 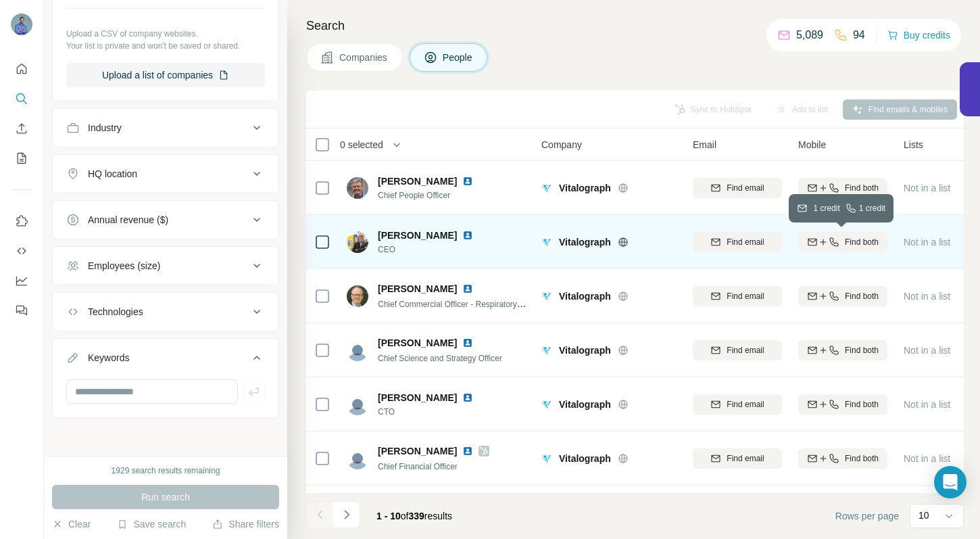 What do you see at coordinates (486, 304) in the screenshot?
I see `span: Chief Commercial Officer - Respiratory Diagnostic Solutions` at bounding box center [486, 304].